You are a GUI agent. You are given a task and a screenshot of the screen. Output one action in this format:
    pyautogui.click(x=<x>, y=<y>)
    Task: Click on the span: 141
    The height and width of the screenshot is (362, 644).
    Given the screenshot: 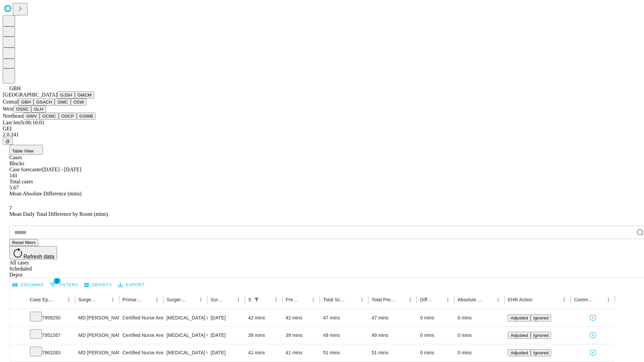 What is the action you would take?
    pyautogui.click(x=14, y=175)
    